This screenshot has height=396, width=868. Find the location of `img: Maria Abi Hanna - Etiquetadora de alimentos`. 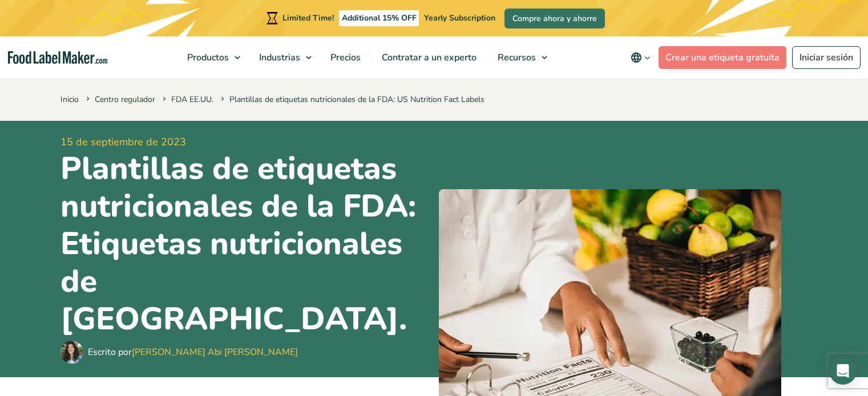

img: Maria Abi Hanna - Etiquetadora de alimentos is located at coordinates (72, 352).